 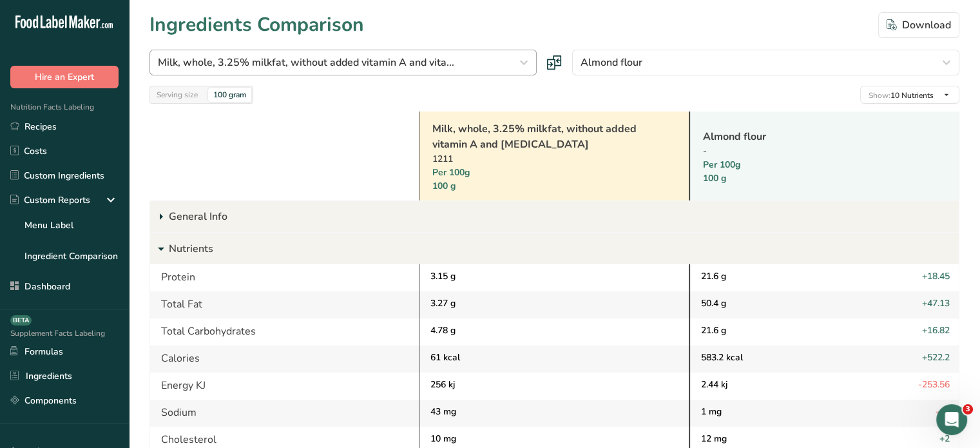 I want to click on button: Milk, whole, 3.25% milkfat, without added vitamin A and vita..., so click(x=343, y=63).